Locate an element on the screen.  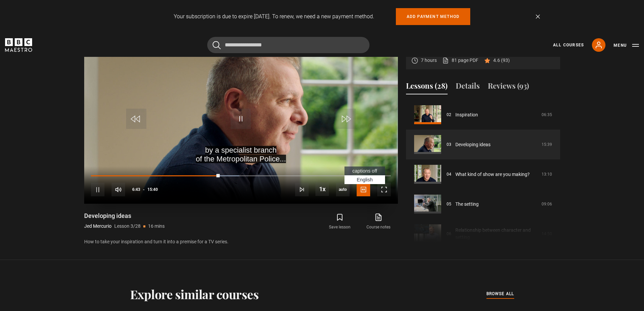
span: auto is located at coordinates (343, 190).